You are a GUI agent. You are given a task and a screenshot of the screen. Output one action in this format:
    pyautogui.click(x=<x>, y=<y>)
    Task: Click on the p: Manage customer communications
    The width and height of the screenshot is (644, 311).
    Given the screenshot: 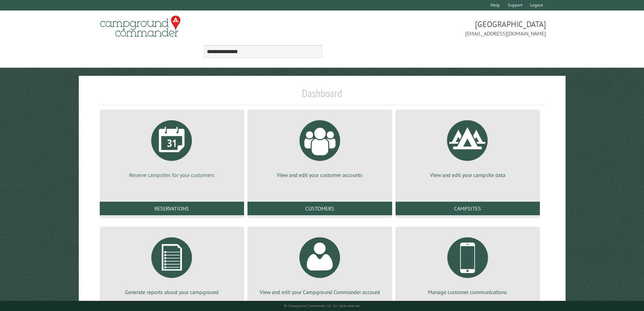 What is the action you would take?
    pyautogui.click(x=467, y=292)
    